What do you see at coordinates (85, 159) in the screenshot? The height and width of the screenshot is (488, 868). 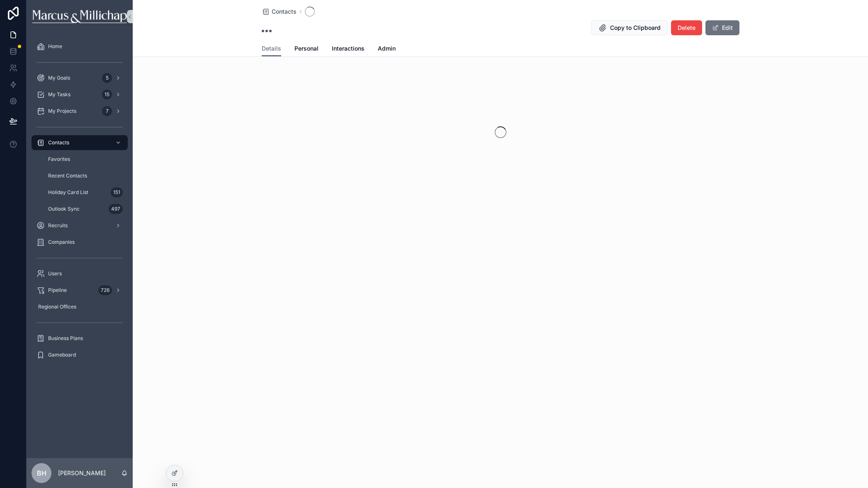 I see `a: Favorites` at bounding box center [85, 159].